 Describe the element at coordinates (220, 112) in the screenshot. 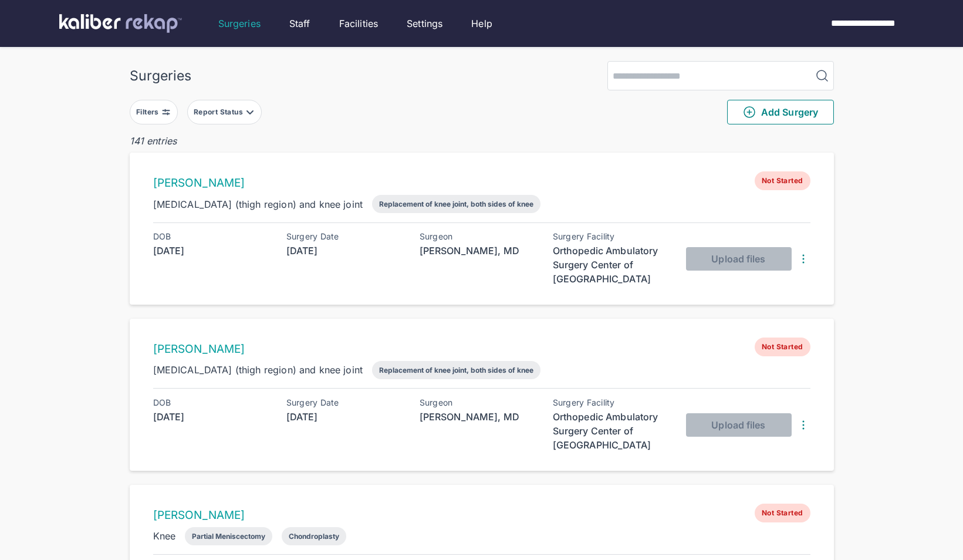

I see `div: Report Status` at that location.